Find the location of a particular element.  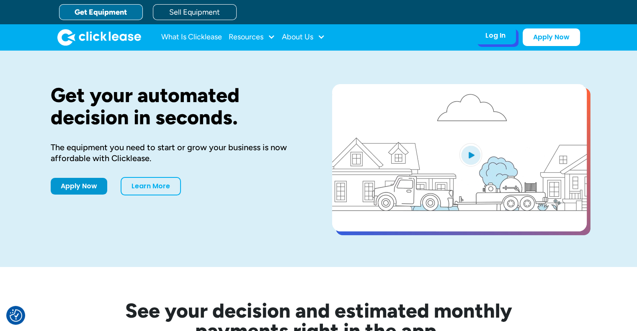

div: Resources is located at coordinates (252, 37).